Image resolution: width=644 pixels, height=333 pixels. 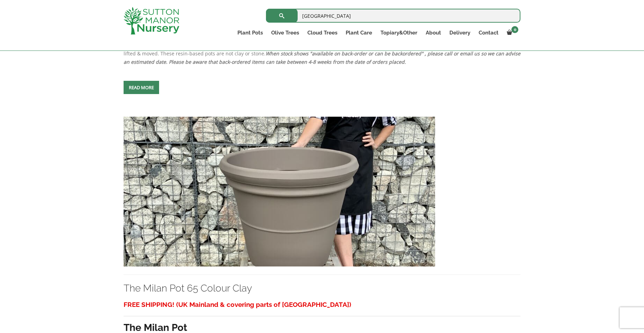 I want to click on a: Plant Pots, so click(x=250, y=33).